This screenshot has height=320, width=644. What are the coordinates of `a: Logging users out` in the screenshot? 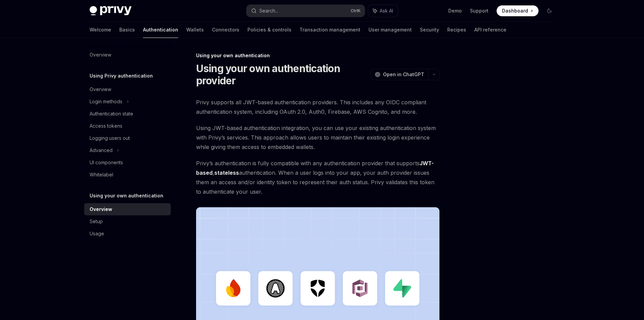 It's located at (127, 138).